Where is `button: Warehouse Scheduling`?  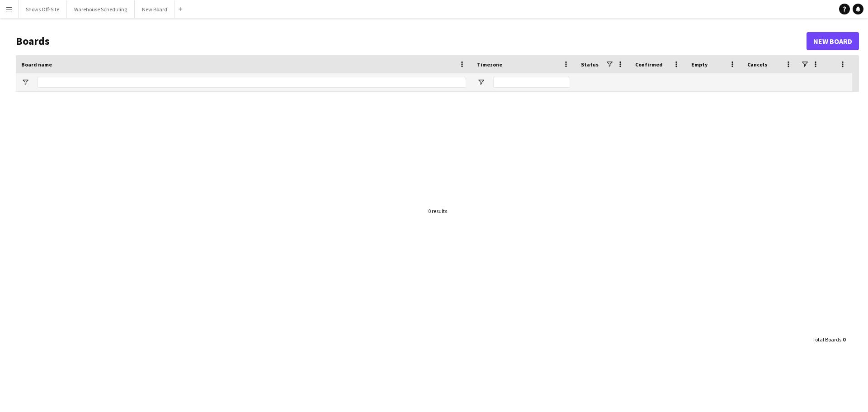 button: Warehouse Scheduling is located at coordinates (101, 9).